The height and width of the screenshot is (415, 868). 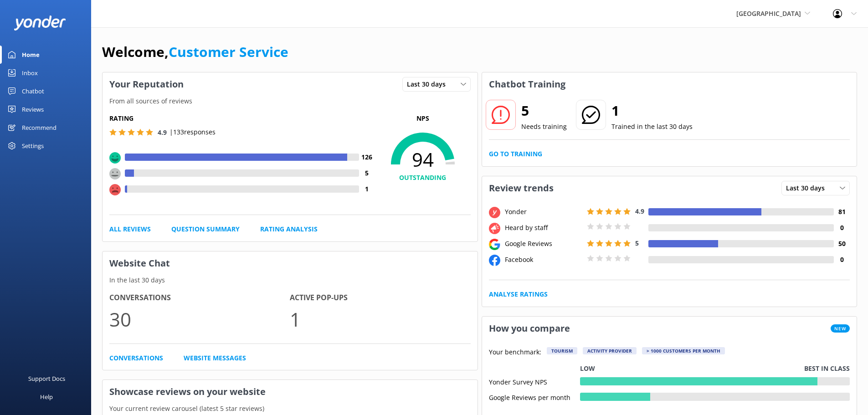 I want to click on div: Facebook, so click(x=543, y=260).